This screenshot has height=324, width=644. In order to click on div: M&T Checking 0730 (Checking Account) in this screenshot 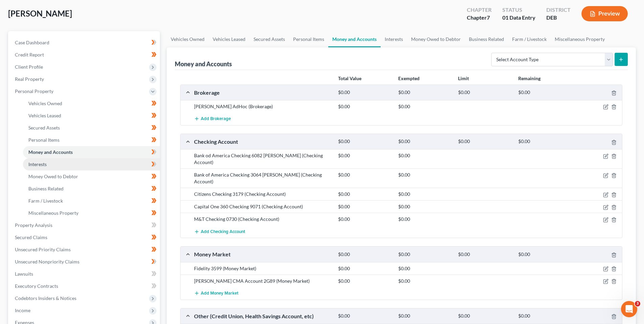, I will do `click(262, 219)`.